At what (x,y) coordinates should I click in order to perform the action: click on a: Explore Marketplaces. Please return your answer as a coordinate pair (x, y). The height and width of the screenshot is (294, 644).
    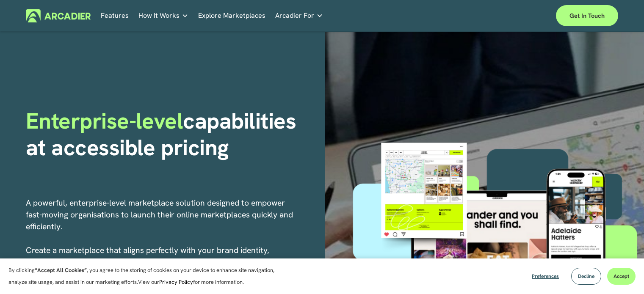
    Looking at the image, I should click on (231, 16).